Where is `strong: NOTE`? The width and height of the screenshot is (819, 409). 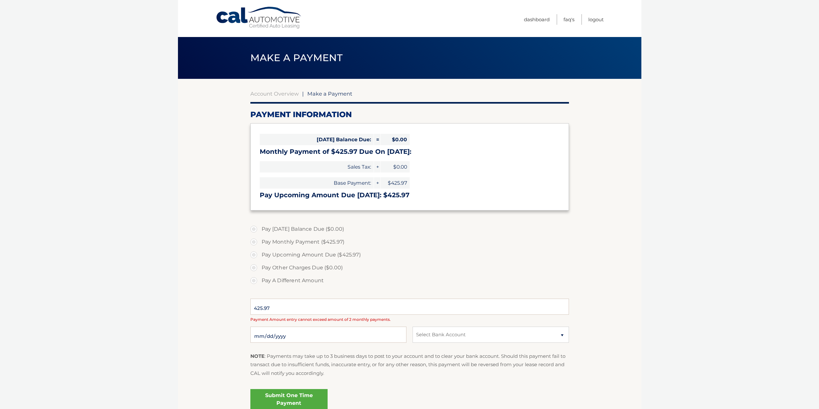 strong: NOTE is located at coordinates (258, 356).